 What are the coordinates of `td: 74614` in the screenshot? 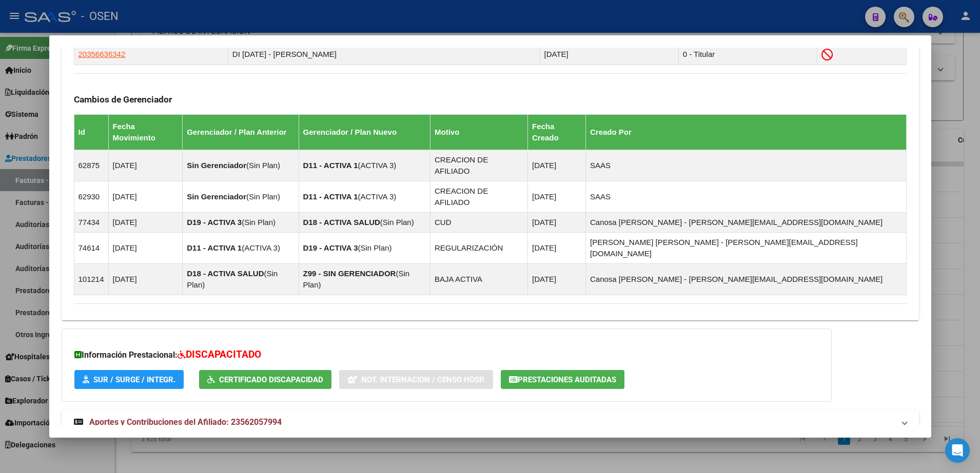 It's located at (91, 248).